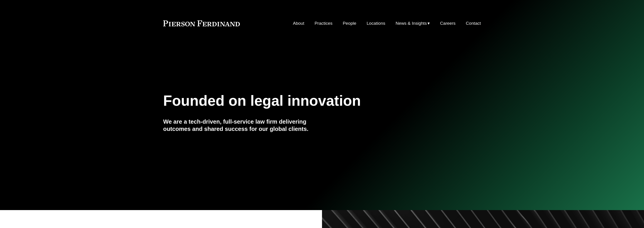 This screenshot has width=644, height=228. Describe the element at coordinates (323, 23) in the screenshot. I see `a: Practices` at that location.